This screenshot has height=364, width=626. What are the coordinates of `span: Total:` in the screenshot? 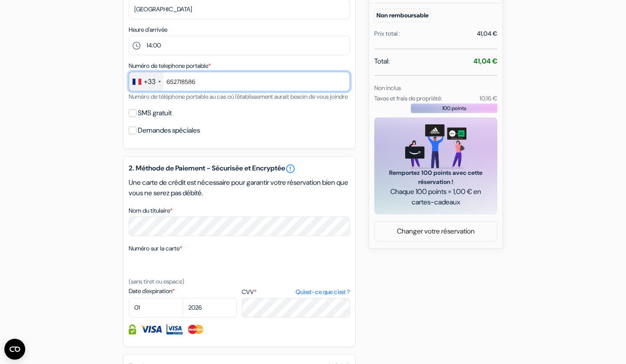 It's located at (382, 61).